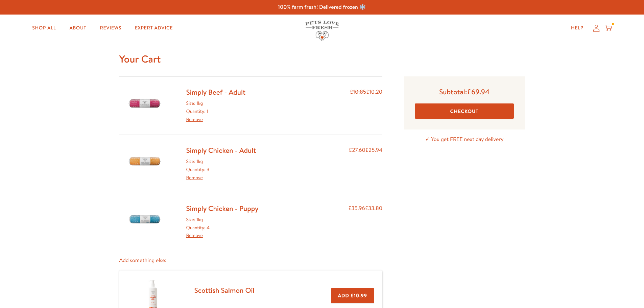 This screenshot has height=308, width=644. What do you see at coordinates (251, 260) in the screenshot?
I see `p: Add something else:` at bounding box center [251, 260].